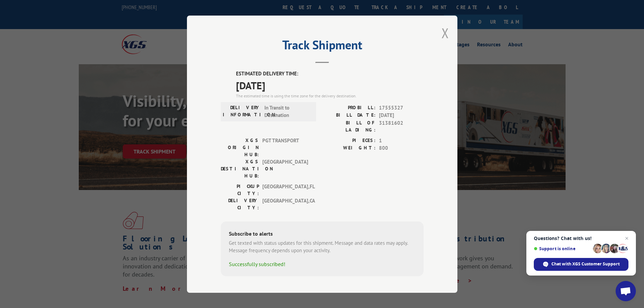 Image resolution: width=644 pixels, height=308 pixels. I want to click on label: XGS ORIGIN HUB:, so click(240, 147).